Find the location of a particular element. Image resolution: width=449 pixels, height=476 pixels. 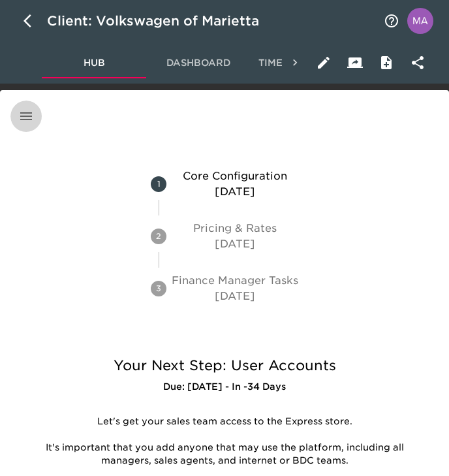

button: Client View is located at coordinates (355, 63).